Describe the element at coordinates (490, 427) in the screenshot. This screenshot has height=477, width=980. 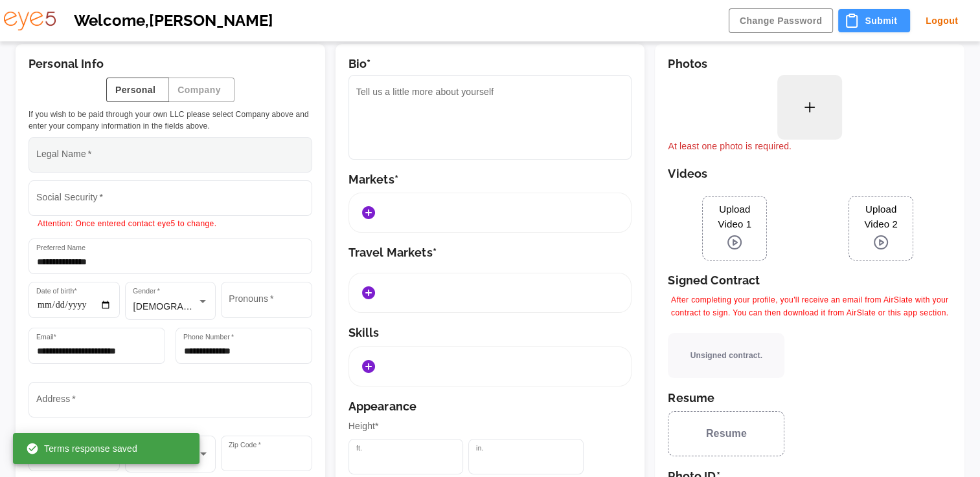
I see `p: Height*` at that location.